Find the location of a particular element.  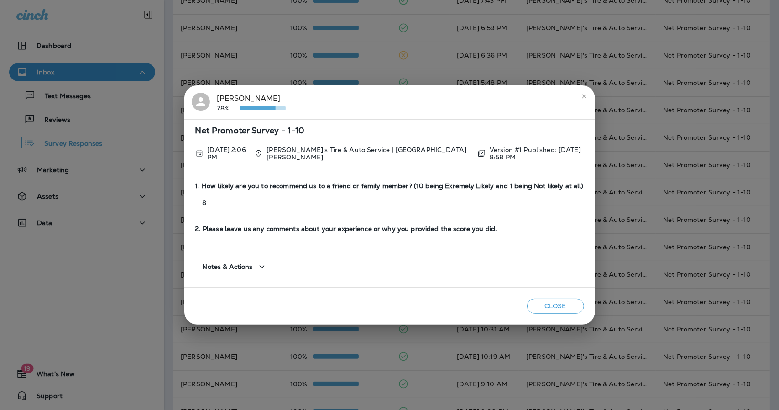

span: 1. How likely are you to recommend us to a friend or family member? (10 being Exremely Likely and... is located at coordinates (390, 186).